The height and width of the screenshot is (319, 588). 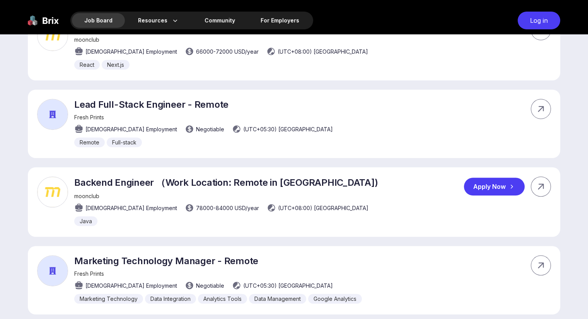 I want to click on a: For Employers, so click(x=280, y=20).